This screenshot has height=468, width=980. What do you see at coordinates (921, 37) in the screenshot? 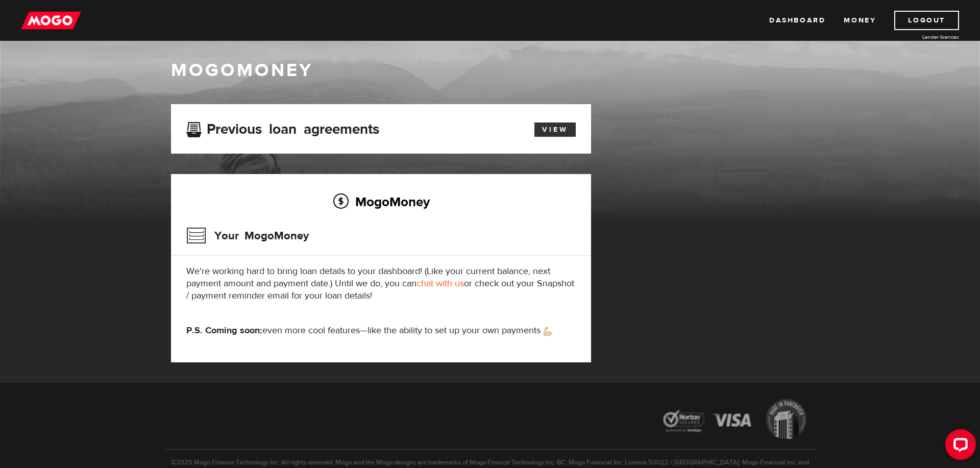
I see `a: Lender licences` at bounding box center [921, 37].